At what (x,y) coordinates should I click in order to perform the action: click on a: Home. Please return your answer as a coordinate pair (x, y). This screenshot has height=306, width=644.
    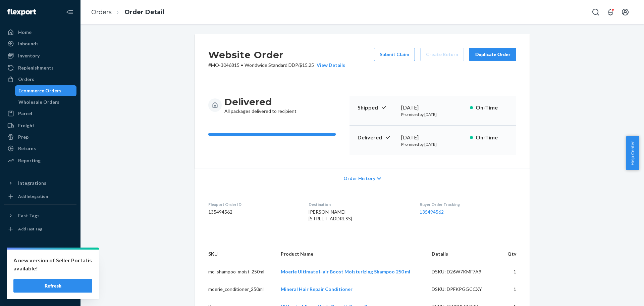
    Looking at the image, I should click on (40, 32).